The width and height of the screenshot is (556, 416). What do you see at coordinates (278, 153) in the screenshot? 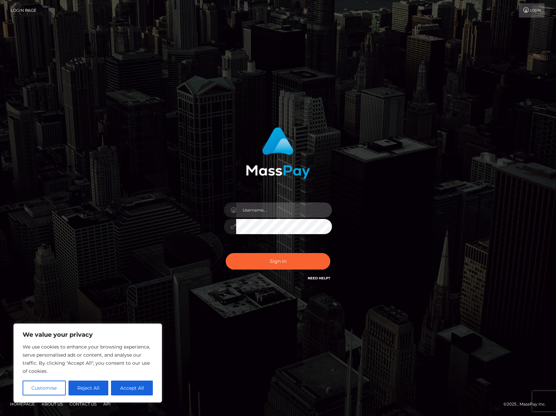
I see `img: MassPay Login` at bounding box center [278, 153].